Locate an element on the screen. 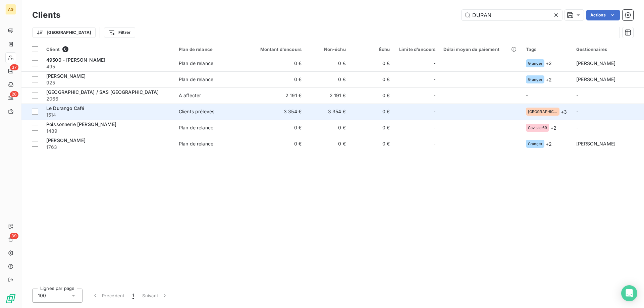 This screenshot has height=308, width=644. span: Caviste 69 is located at coordinates (537, 128).